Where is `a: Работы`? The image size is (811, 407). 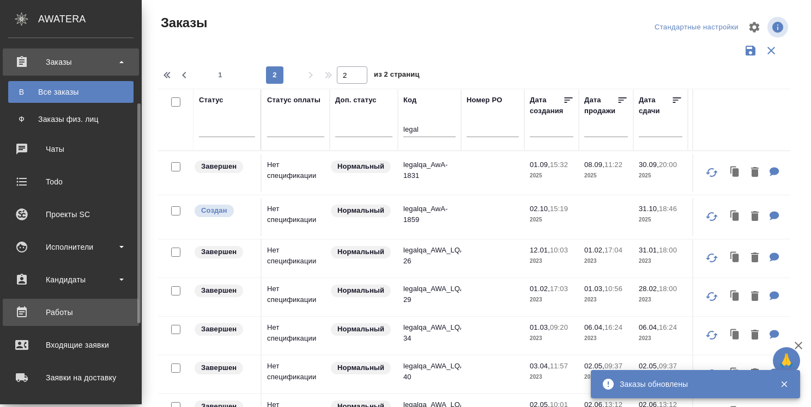 a: Работы is located at coordinates (71, 313).